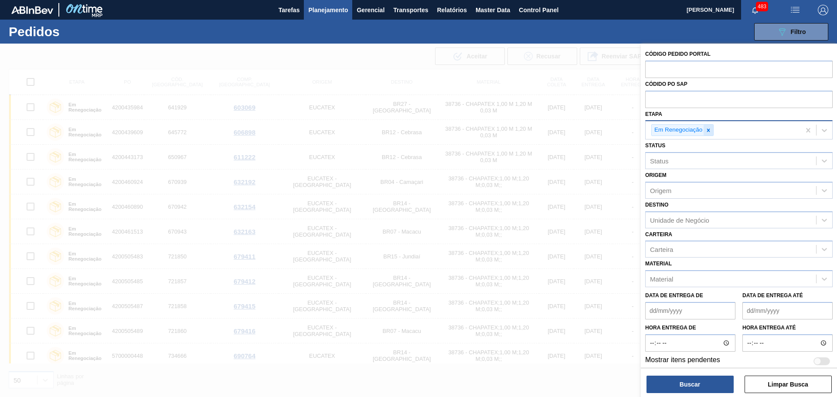  I want to click on label: Código Pedido Portal, so click(678, 54).